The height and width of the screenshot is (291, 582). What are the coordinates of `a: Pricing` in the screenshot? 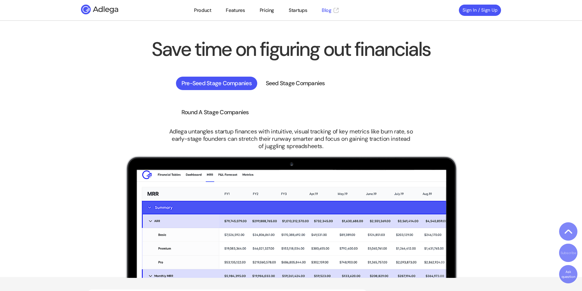 It's located at (267, 10).